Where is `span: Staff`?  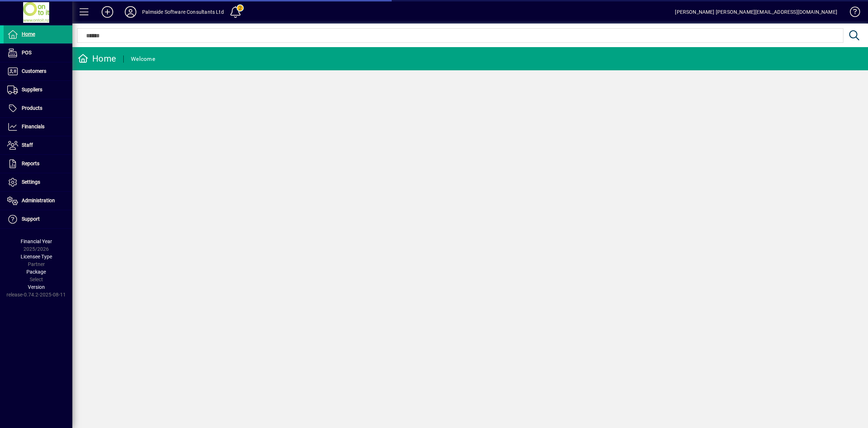 span: Staff is located at coordinates (27, 145).